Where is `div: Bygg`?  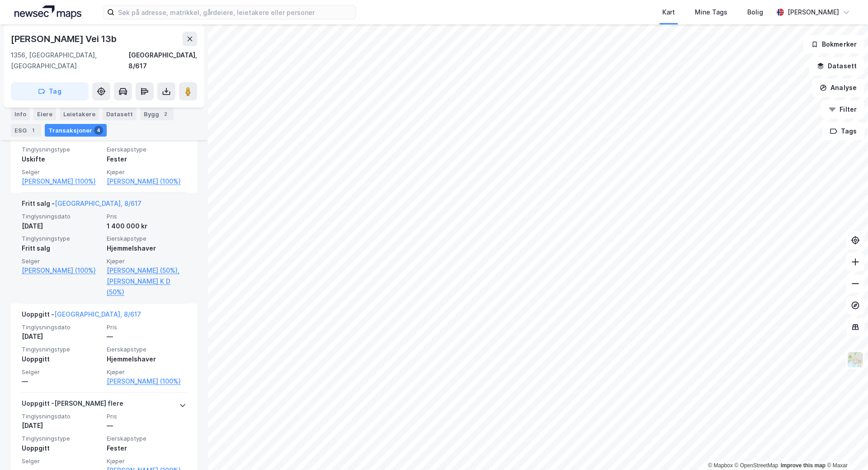
div: Bygg is located at coordinates (157, 114).